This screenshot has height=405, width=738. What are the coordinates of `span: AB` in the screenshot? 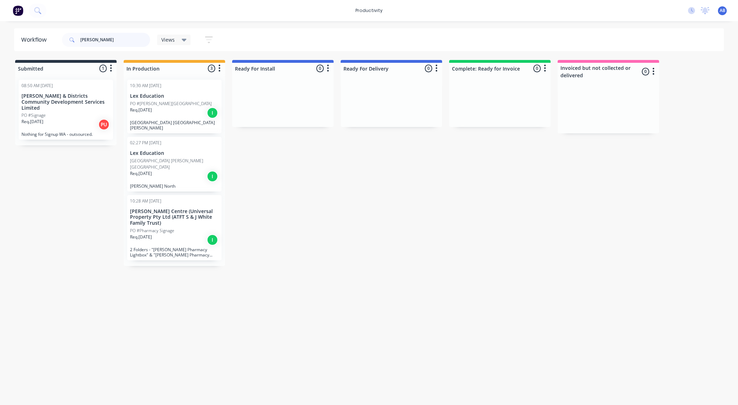 It's located at (723, 11).